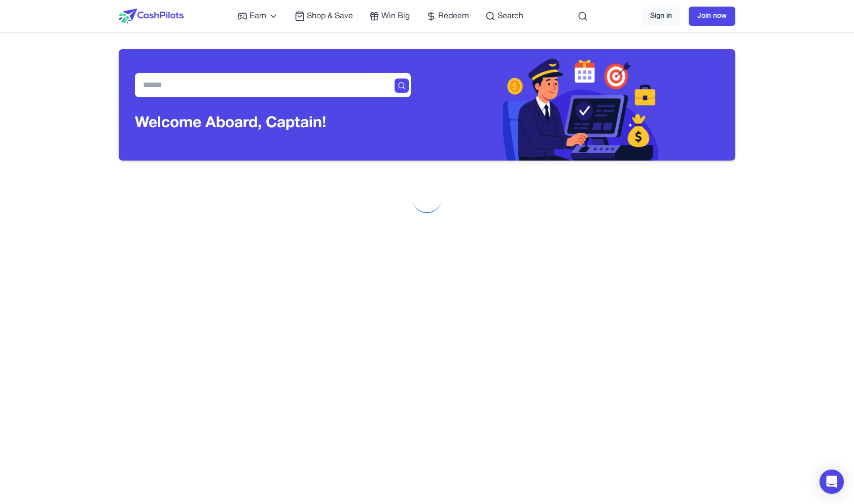  Describe the element at coordinates (258, 16) in the screenshot. I see `span: Earn` at that location.